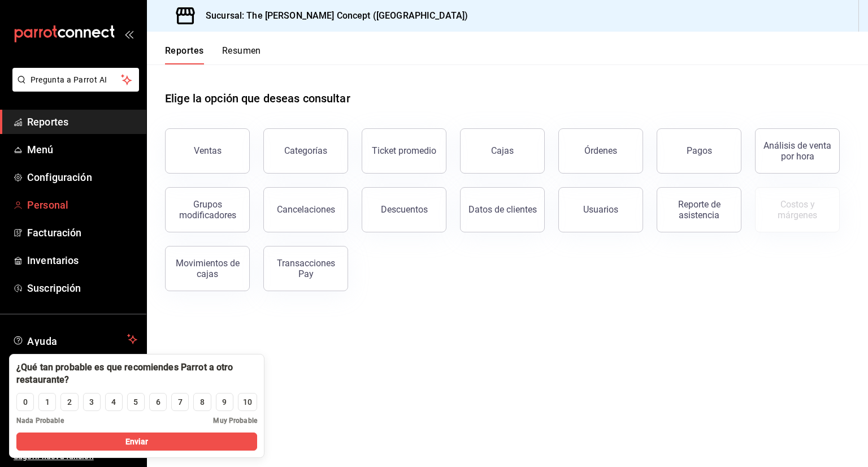  Describe the element at coordinates (235, 420) in the screenshot. I see `span: Muy Probable` at that location.